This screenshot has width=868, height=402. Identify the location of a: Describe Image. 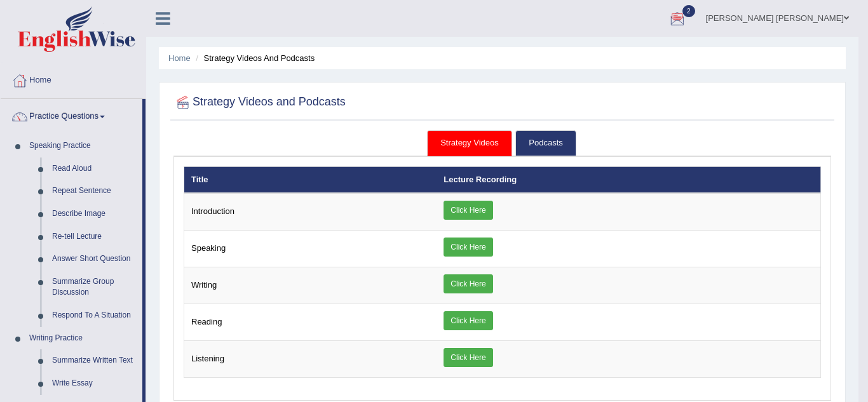
(94, 214).